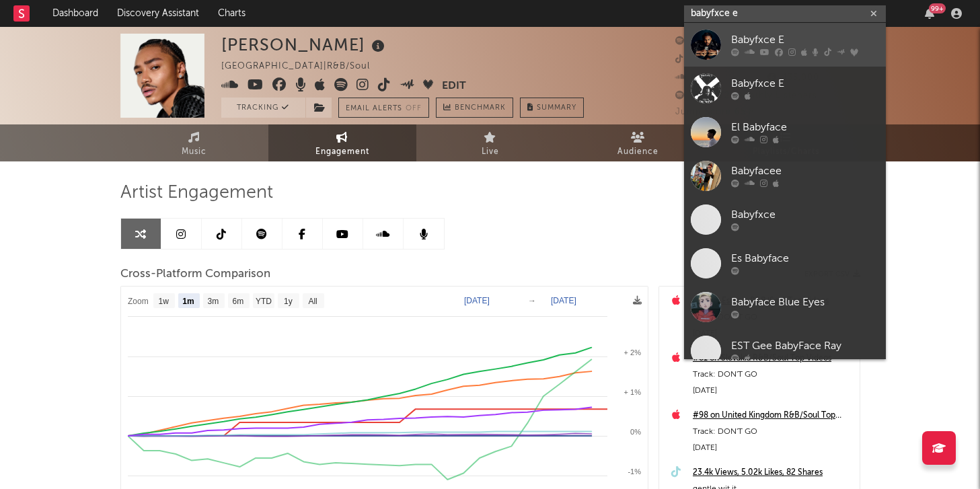  What do you see at coordinates (384, 108) in the screenshot?
I see `button: Email AlertsOff` at bounding box center [384, 108].